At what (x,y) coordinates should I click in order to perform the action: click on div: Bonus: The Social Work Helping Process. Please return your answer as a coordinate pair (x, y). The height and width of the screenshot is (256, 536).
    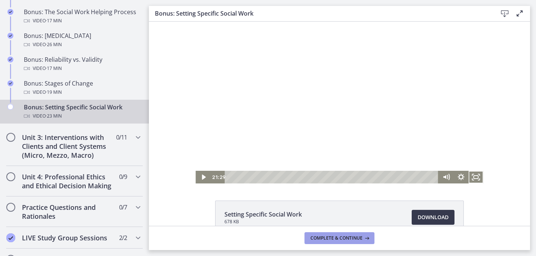
    Looking at the image, I should click on (82, 16).